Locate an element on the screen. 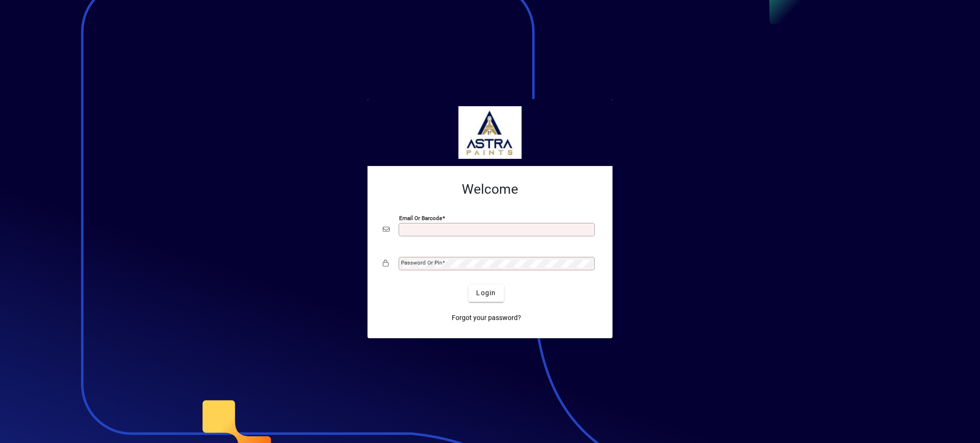 The height and width of the screenshot is (443, 980). span: Forgot your password? is located at coordinates (486, 318).